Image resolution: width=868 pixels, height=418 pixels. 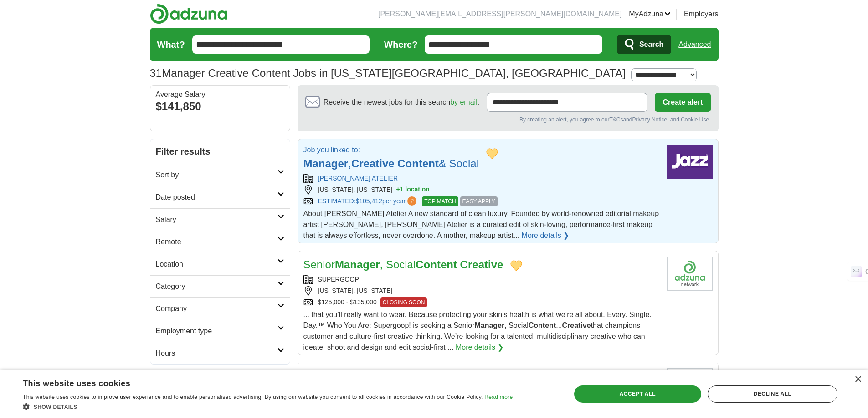 I want to click on a: Sort by, so click(x=220, y=175).